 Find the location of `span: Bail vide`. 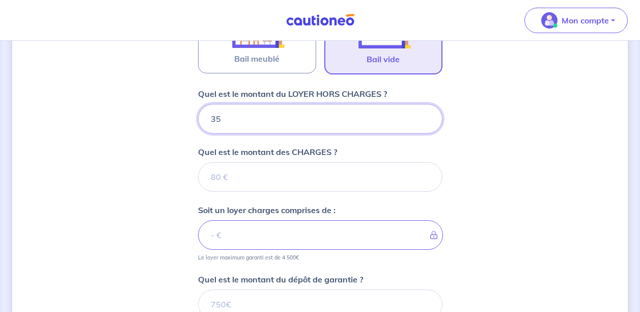

span: Bail vide is located at coordinates (383, 59).